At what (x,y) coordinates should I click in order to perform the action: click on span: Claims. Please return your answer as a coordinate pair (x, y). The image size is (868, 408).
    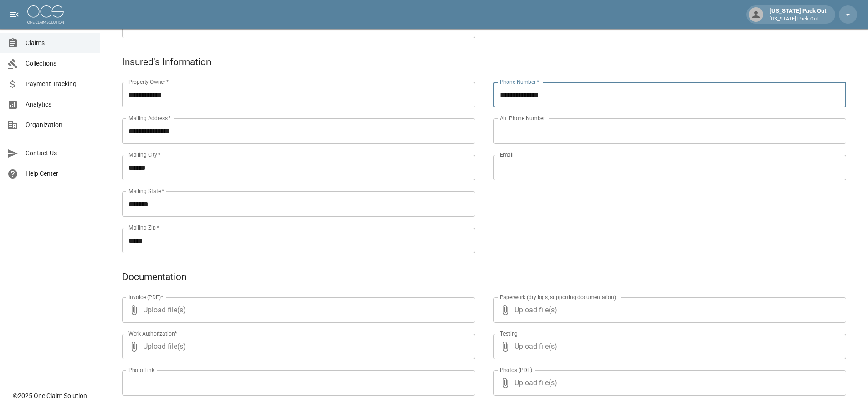
    Looking at the image, I should click on (59, 43).